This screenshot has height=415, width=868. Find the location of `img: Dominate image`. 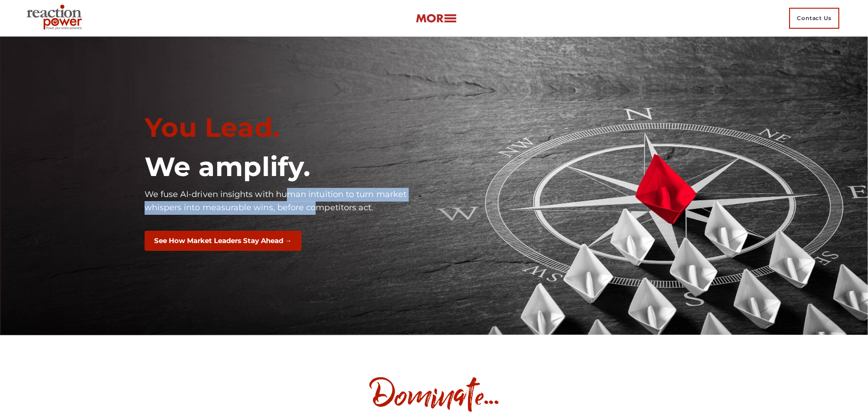

img: Dominate image is located at coordinates (434, 395).